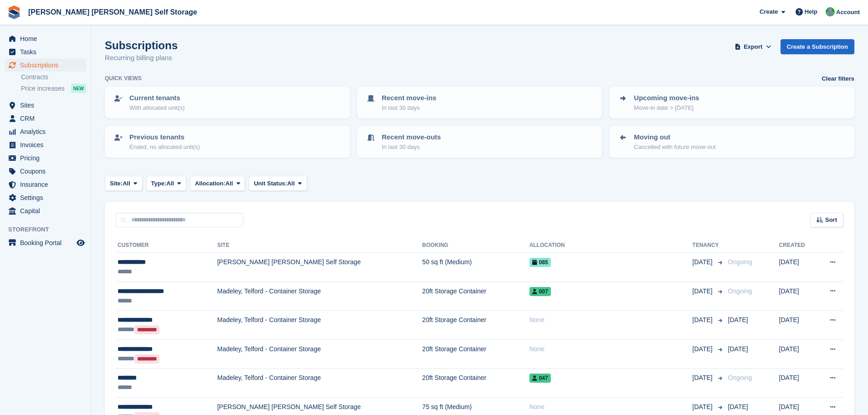 The image size is (868, 415). Describe the element at coordinates (848, 12) in the screenshot. I see `span: Account` at that location.